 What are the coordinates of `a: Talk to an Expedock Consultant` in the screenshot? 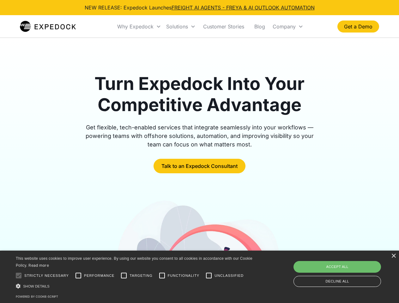 It's located at (199, 166).